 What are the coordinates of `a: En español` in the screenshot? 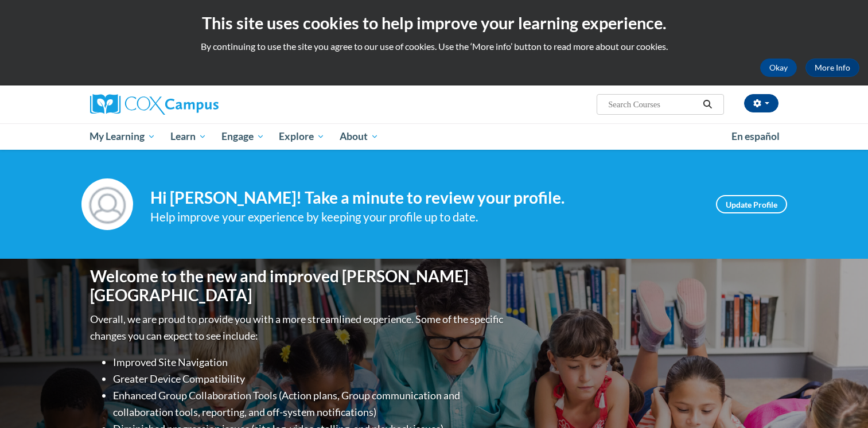 It's located at (756, 136).